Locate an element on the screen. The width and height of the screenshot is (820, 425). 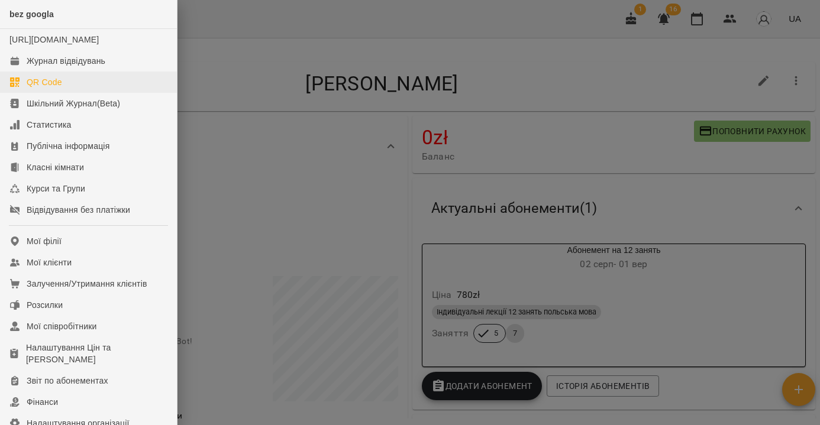
div: Публічна інформація is located at coordinates (68, 146).